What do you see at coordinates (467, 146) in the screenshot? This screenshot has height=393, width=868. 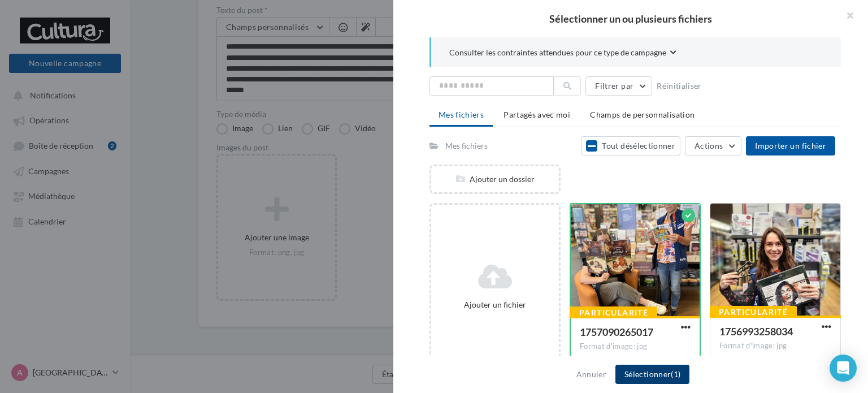 I see `div: Mes fichiers` at bounding box center [467, 146].